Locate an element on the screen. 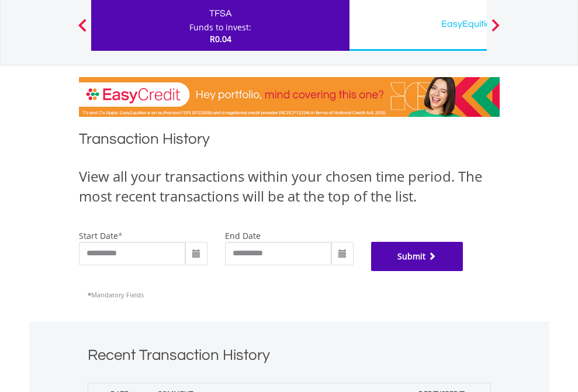 The height and width of the screenshot is (392, 578). span: Mandatory Fields is located at coordinates (116, 295).